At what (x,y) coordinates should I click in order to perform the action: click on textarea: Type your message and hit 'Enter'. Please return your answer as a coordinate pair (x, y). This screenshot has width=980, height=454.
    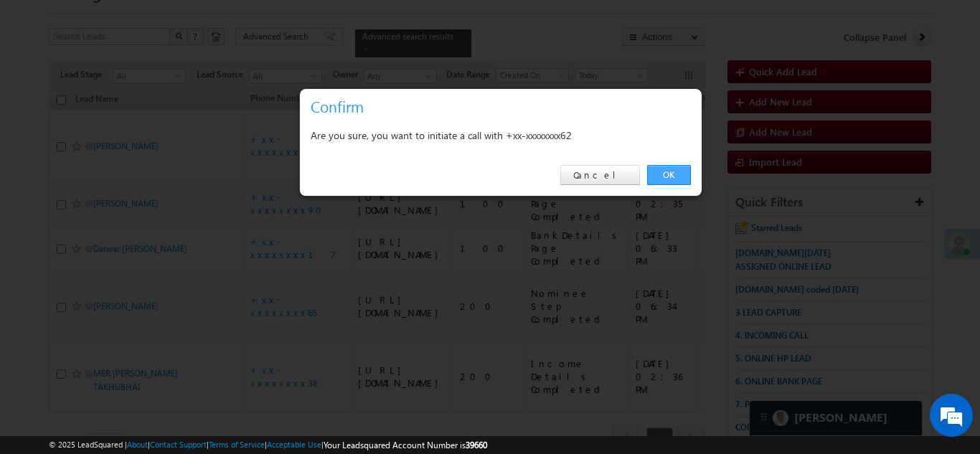
    Looking at the image, I should click on (140, 236).